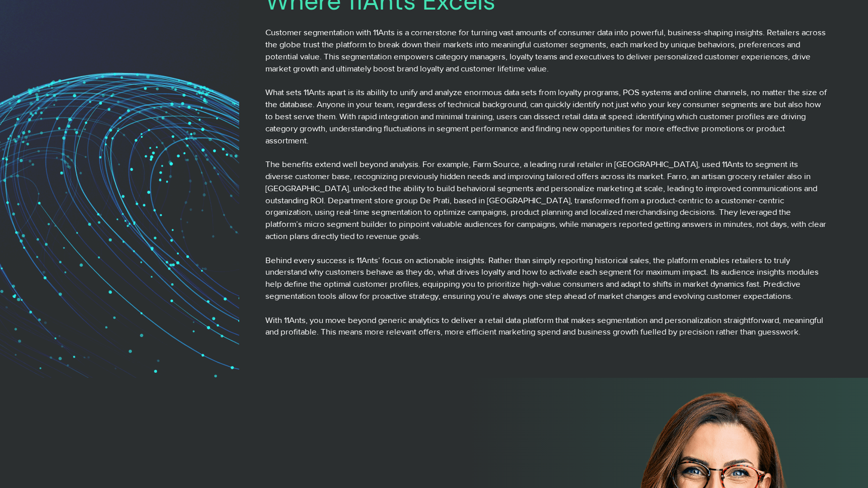 This screenshot has height=488, width=868. Describe the element at coordinates (546, 326) in the screenshot. I see `p: With 11Ants, you move beyond generic analytics to deliver a retail data platform that makes segme...` at that location.